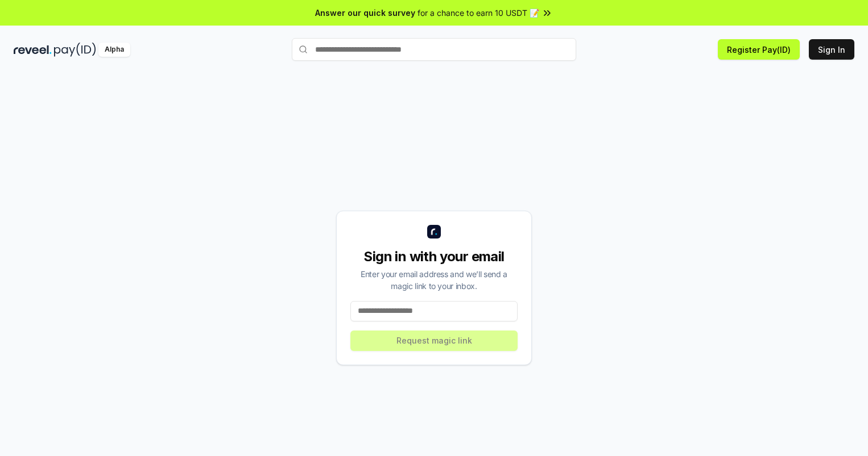 The width and height of the screenshot is (868, 456). What do you see at coordinates (365, 13) in the screenshot?
I see `span: Answer our quick survey` at bounding box center [365, 13].